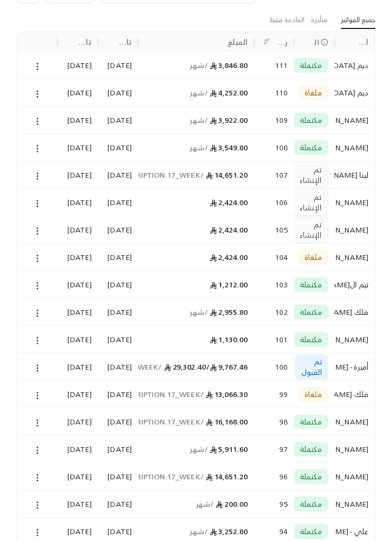 The height and width of the screenshot is (541, 392). Describe the element at coordinates (125, 42) in the screenshot. I see `div: تاريخ الإنشاء` at that location.